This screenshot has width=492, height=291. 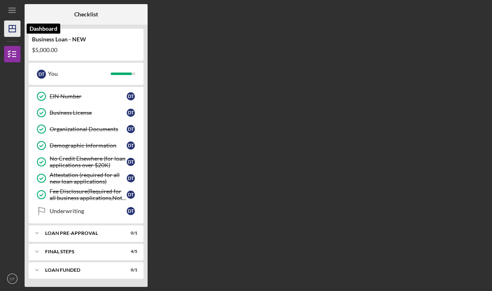 I want to click on div: Organizational Documents, so click(x=88, y=129).